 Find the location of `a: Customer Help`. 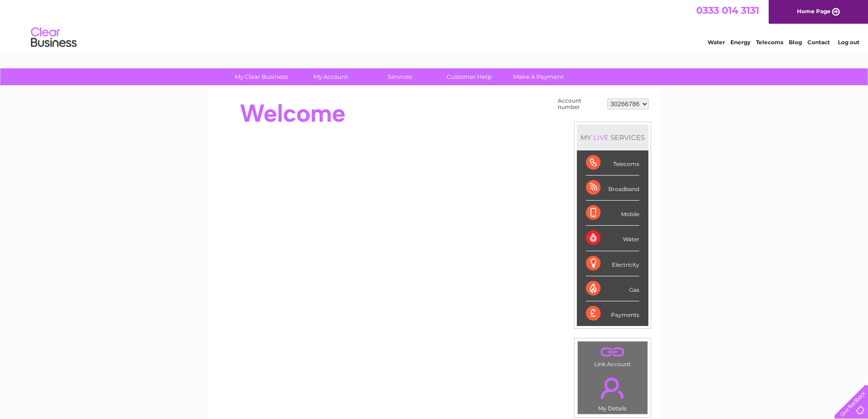

a: Customer Help is located at coordinates (469, 77).